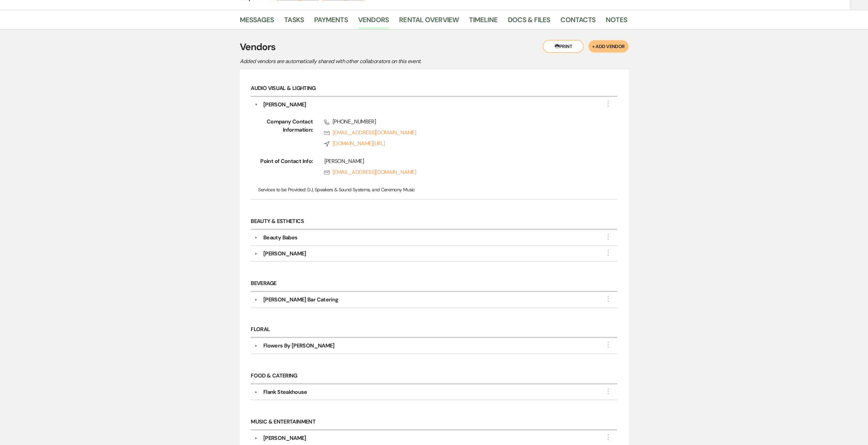 This screenshot has width=868, height=445. Describe the element at coordinates (484, 22) in the screenshot. I see `a: Timeline` at that location.